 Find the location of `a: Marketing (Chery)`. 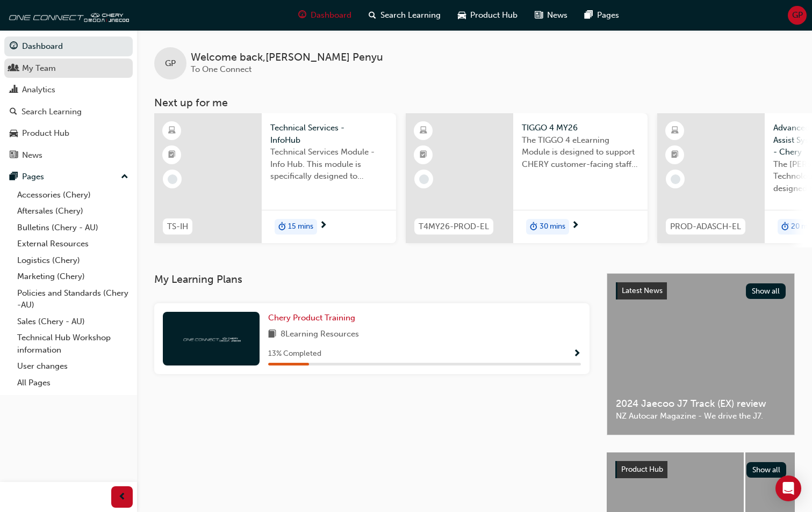

a: Marketing (Chery) is located at coordinates (72, 277).